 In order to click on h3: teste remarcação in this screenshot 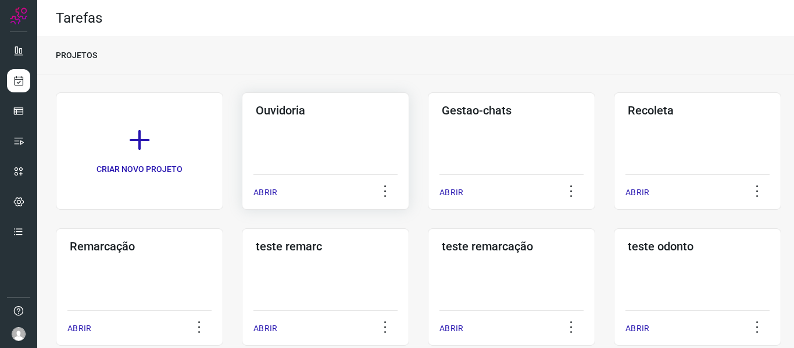, I will do `click(512, 246)`.